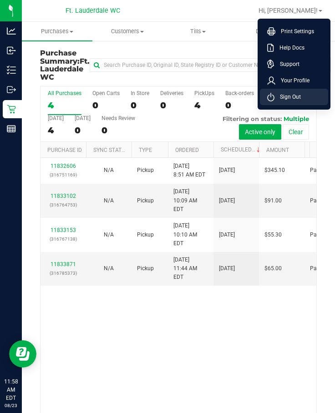  Describe the element at coordinates (287, 64) in the screenshot. I see `span: Support` at that location.